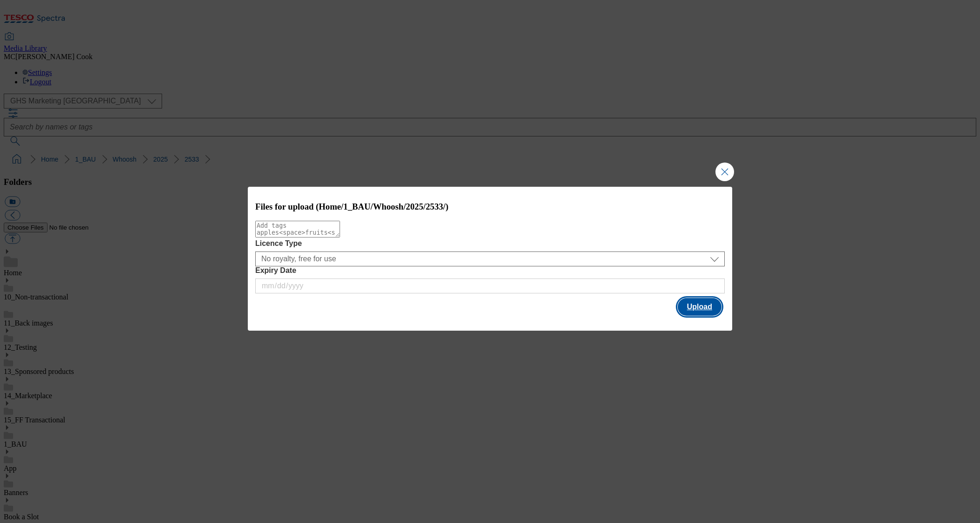 The height and width of the screenshot is (523, 980). Describe the element at coordinates (490, 207) in the screenshot. I see `h3: Files for upload (Home/1_BAU/Whoosh/2025/2533/)` at that location.